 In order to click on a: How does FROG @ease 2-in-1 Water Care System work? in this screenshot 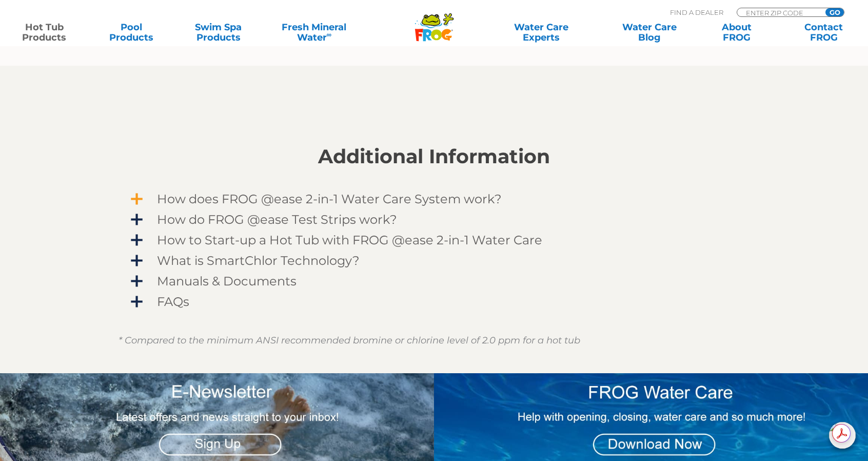, I will do `click(434, 198)`.